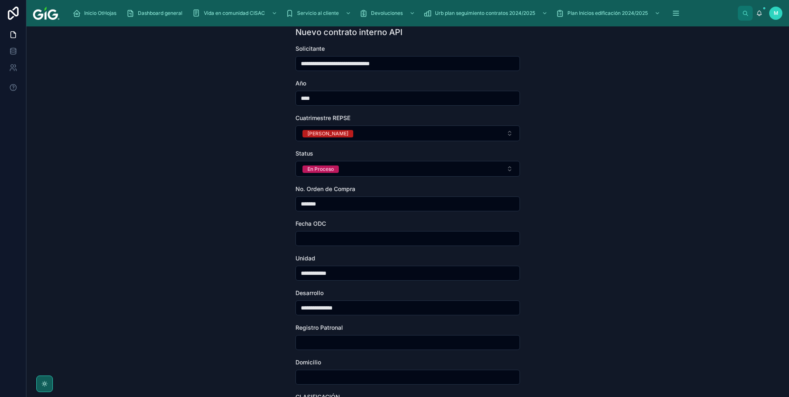 This screenshot has width=789, height=397. I want to click on span: Dashboard general, so click(160, 13).